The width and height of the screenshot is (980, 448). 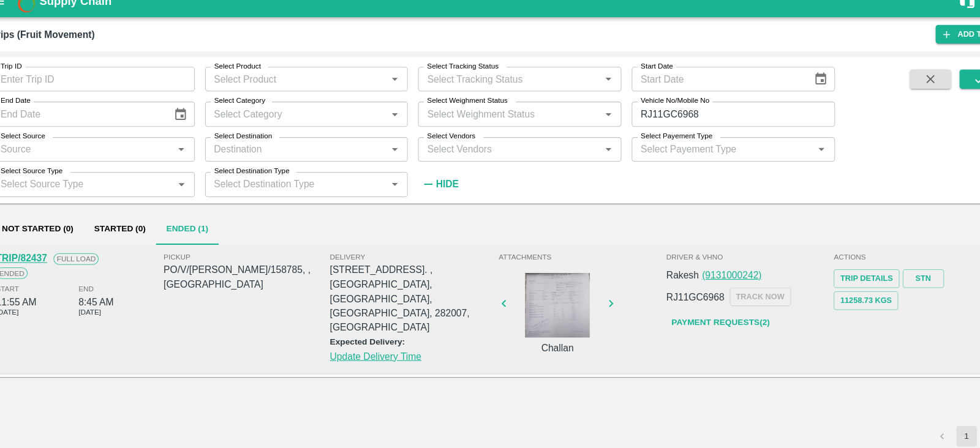 I want to click on label: Select Source, so click(x=39, y=144).